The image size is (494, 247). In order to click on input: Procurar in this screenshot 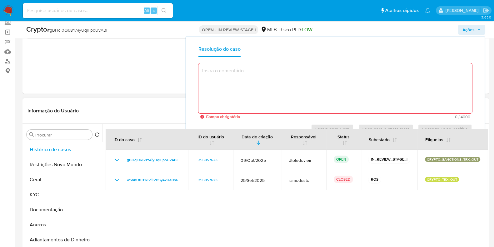, I will do `click(62, 135)`.